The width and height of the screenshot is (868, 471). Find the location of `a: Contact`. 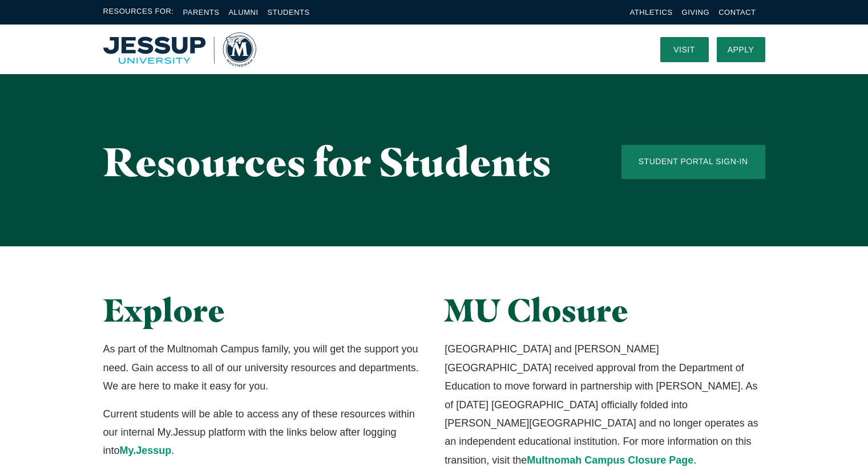

a: Contact is located at coordinates (737, 12).